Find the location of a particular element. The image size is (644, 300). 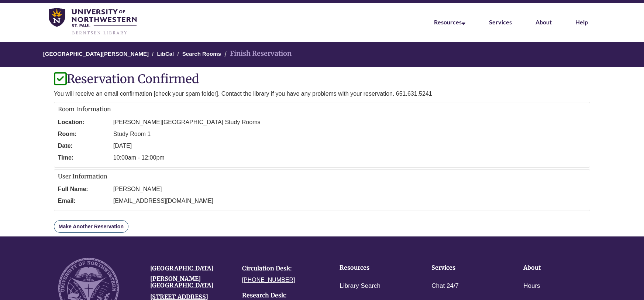

h4: Circulation Desk: is located at coordinates (282, 268).